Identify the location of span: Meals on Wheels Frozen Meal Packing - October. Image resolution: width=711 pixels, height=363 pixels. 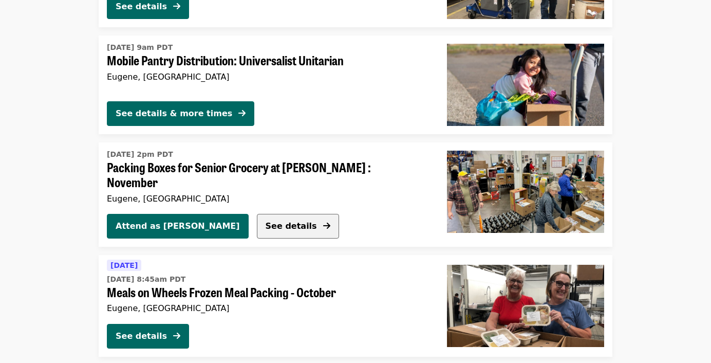
(269, 292).